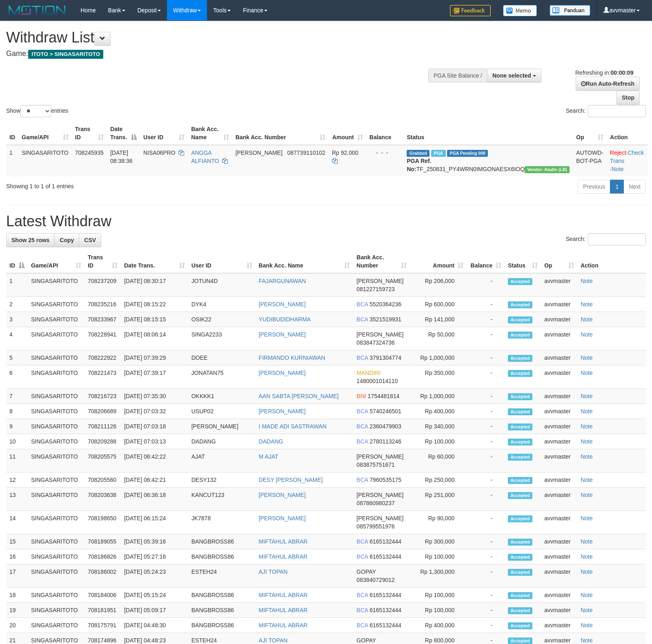 This screenshot has width=652, height=644. What do you see at coordinates (102, 338) in the screenshot?
I see `td: 708228941` at bounding box center [102, 338].